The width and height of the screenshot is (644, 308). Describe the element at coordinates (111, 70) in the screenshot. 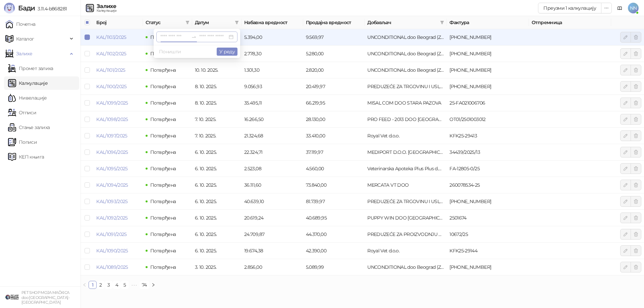

I see `a: KAL/1101/2025` at that location.